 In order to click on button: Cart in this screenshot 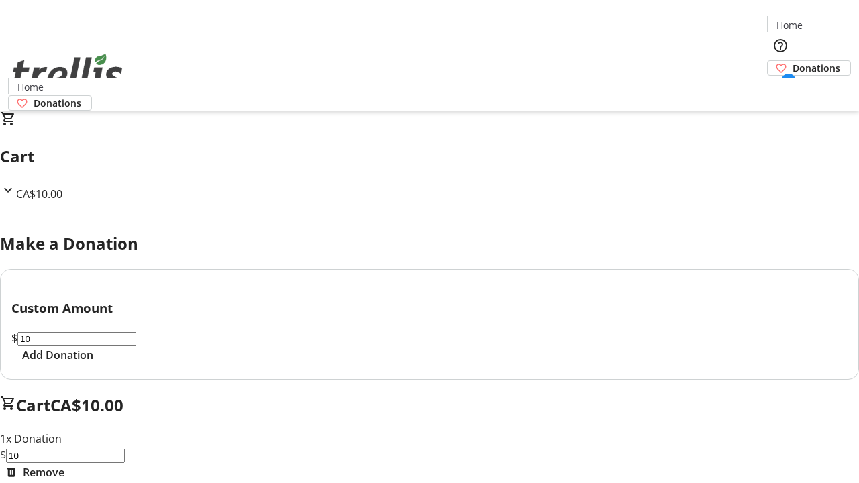, I will do `click(781, 89)`.